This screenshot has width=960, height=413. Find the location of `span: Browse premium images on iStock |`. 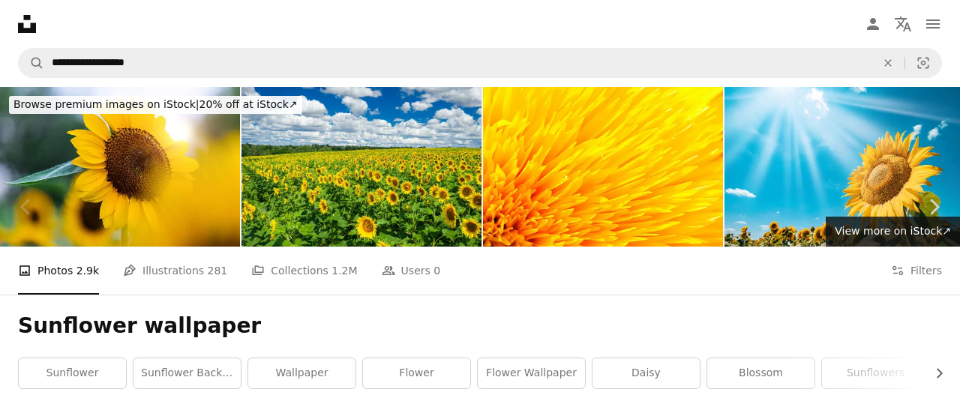

span: Browse premium images on iStock | is located at coordinates (106, 104).